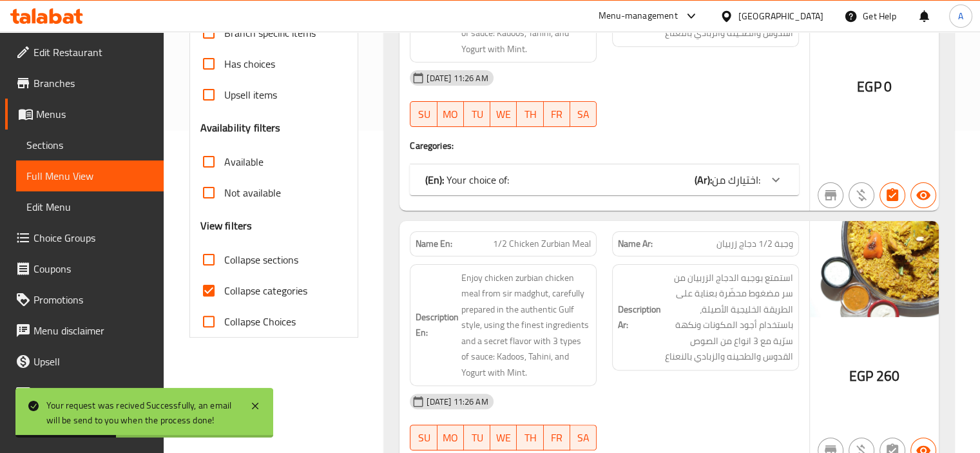 This screenshot has height=453, width=980. What do you see at coordinates (892, 195) in the screenshot?
I see `button: Has choices` at bounding box center [892, 195].